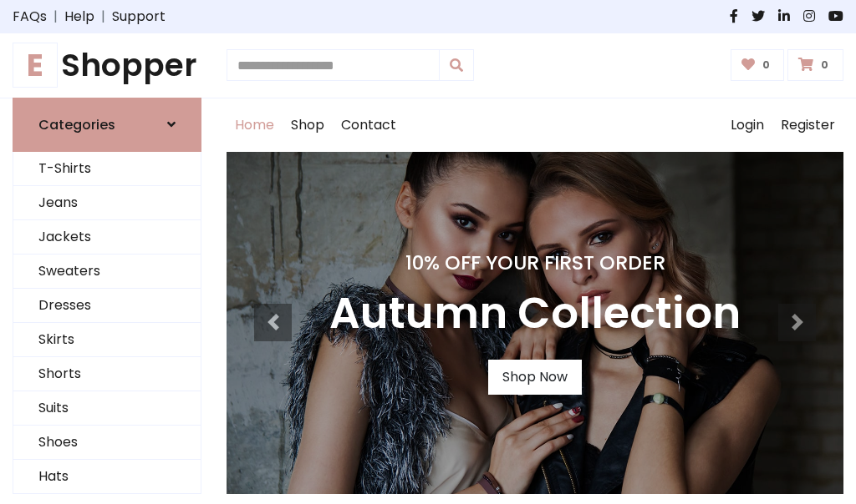 This screenshot has width=856, height=504. I want to click on a: Hats, so click(107, 477).